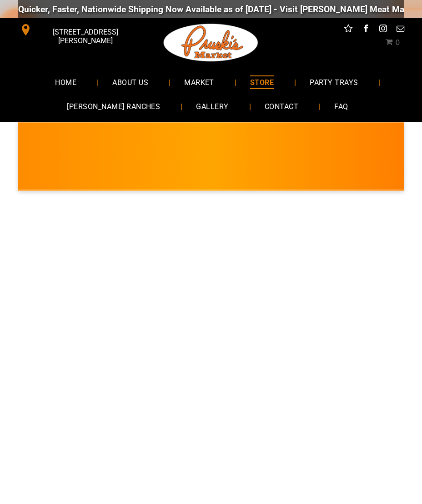 This screenshot has width=422, height=504. I want to click on img: Pruski-s+Market+HQ+Logo2-1920w.png, so click(211, 43).